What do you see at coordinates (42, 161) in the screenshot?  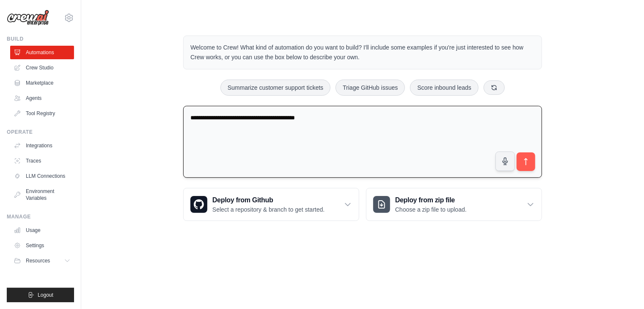 I see `a: Traces` at bounding box center [42, 161].